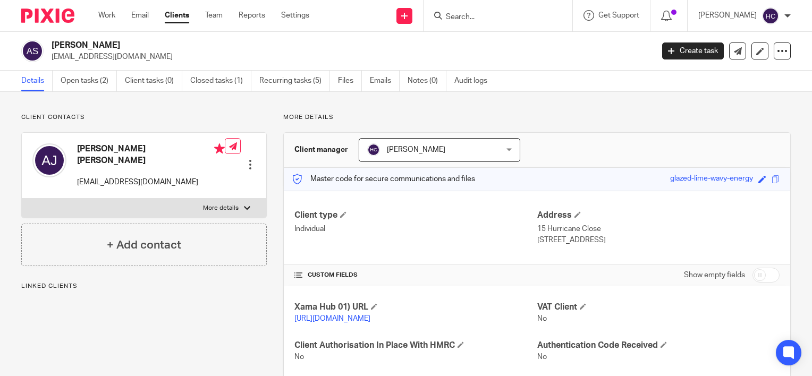 Image resolution: width=812 pixels, height=376 pixels. What do you see at coordinates (658, 229) in the screenshot?
I see `p: 15 Hurricane Close` at bounding box center [658, 229].